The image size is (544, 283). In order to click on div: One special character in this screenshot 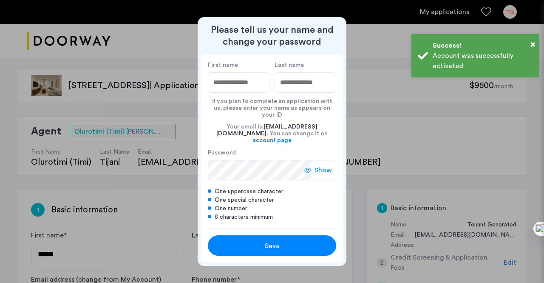, I will do `click(272, 200)`.